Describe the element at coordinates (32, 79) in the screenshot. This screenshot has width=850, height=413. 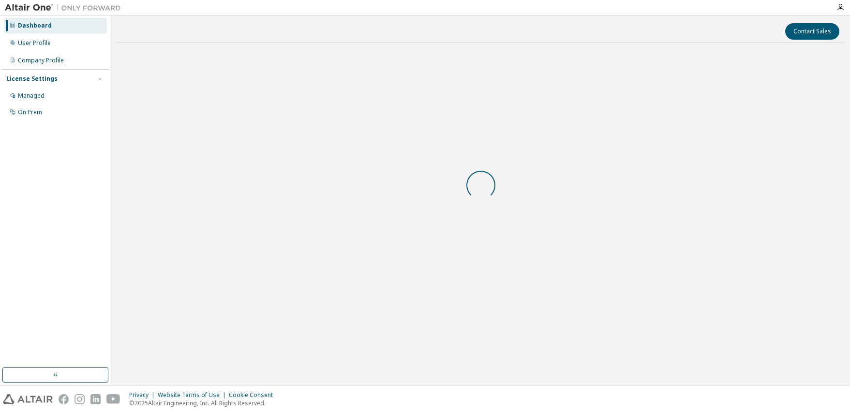
I see `div: License Settings` at that location.